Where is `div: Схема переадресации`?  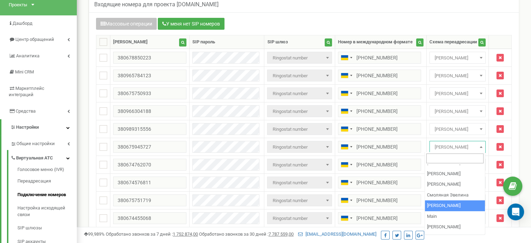
div: Схема переадресации is located at coordinates (453, 42).